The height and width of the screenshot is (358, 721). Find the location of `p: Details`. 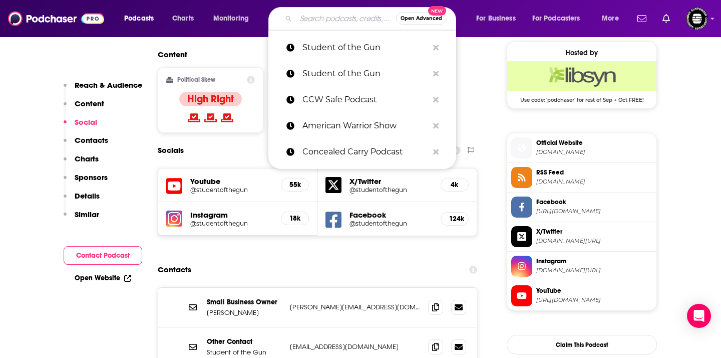

p: Details is located at coordinates (87, 195).